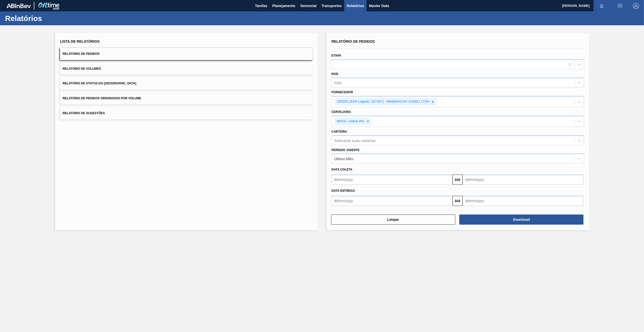 Image resolution: width=644 pixels, height=332 pixels. What do you see at coordinates (521, 220) in the screenshot?
I see `button: Download` at bounding box center [521, 220].